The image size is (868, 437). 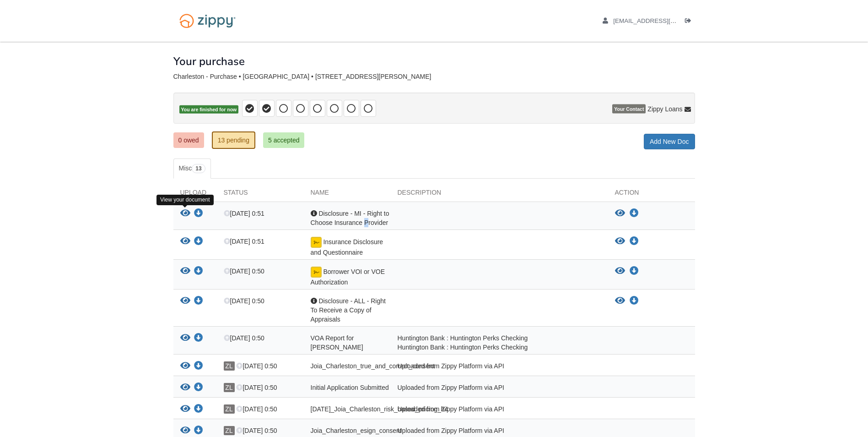 What do you see at coordinates (499, 195) in the screenshot?
I see `div: Description` at bounding box center [499, 195].